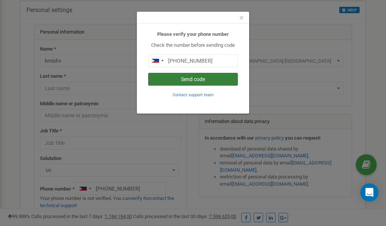  I want to click on input: 0905 123 4567, so click(193, 61).